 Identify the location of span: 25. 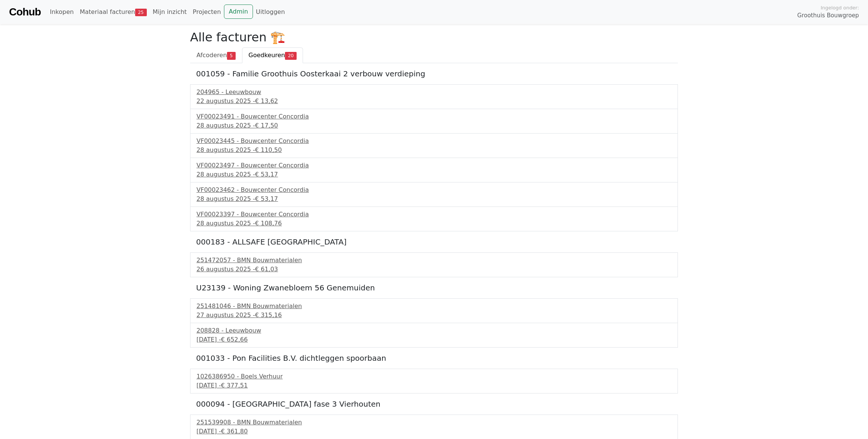
(141, 13).